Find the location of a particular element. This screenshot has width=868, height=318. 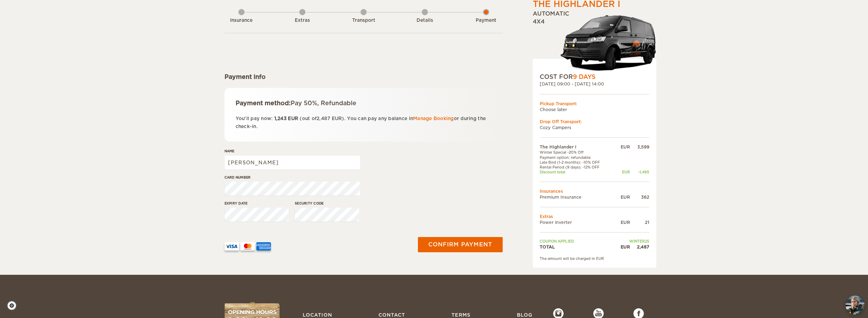

div: Payment method: is located at coordinates (364, 103).